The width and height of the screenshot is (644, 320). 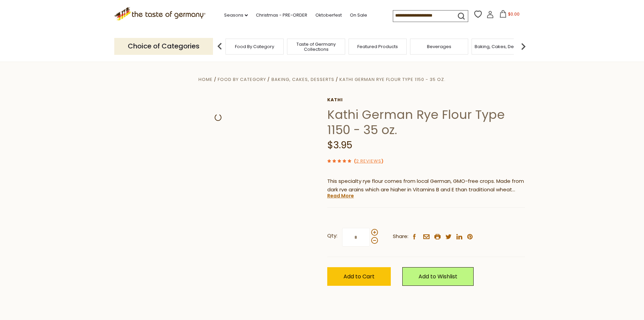 I want to click on a: Featured Products, so click(x=377, y=46).